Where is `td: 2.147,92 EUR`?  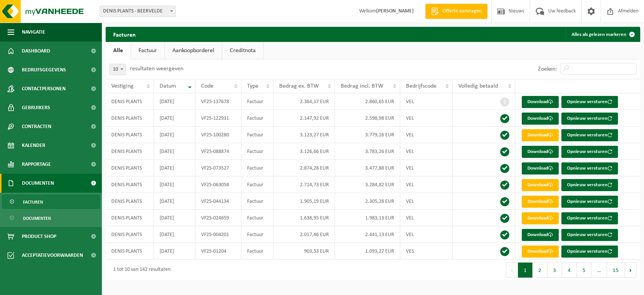
td: 2.147,92 EUR is located at coordinates (304, 118).